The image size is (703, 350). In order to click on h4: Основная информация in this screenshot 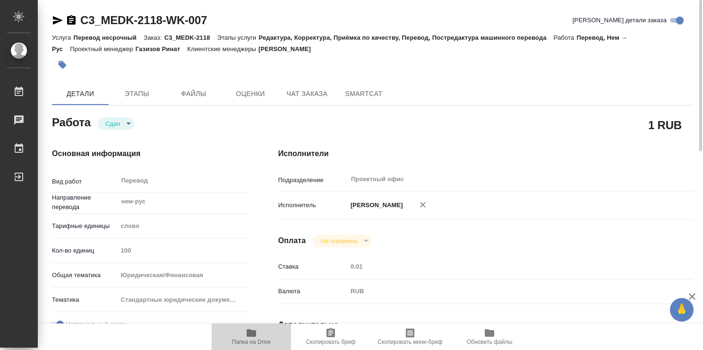, I will do `click(146, 154)`.